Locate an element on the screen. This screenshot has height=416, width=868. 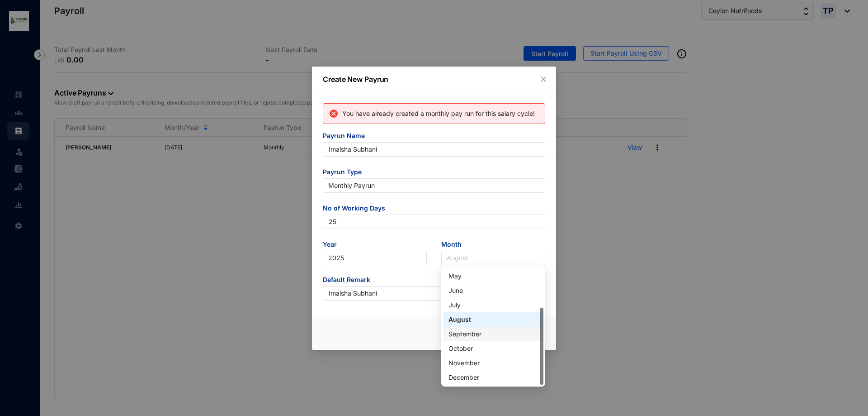
p: Create New Payrun is located at coordinates (434, 79).